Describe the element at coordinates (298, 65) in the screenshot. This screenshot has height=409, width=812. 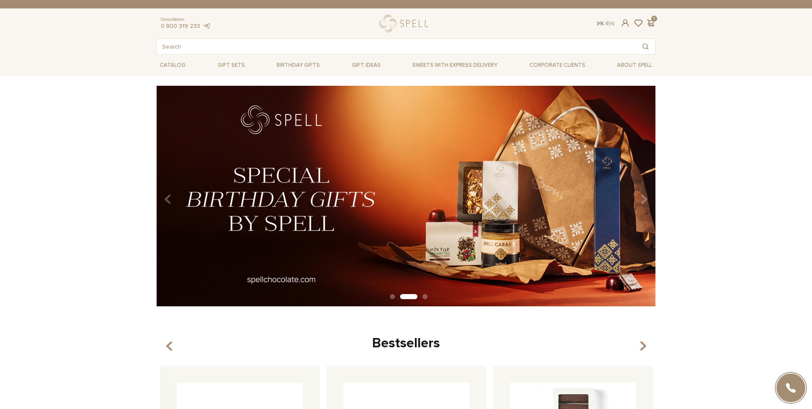
I see `span: Birthday gifts` at that location.